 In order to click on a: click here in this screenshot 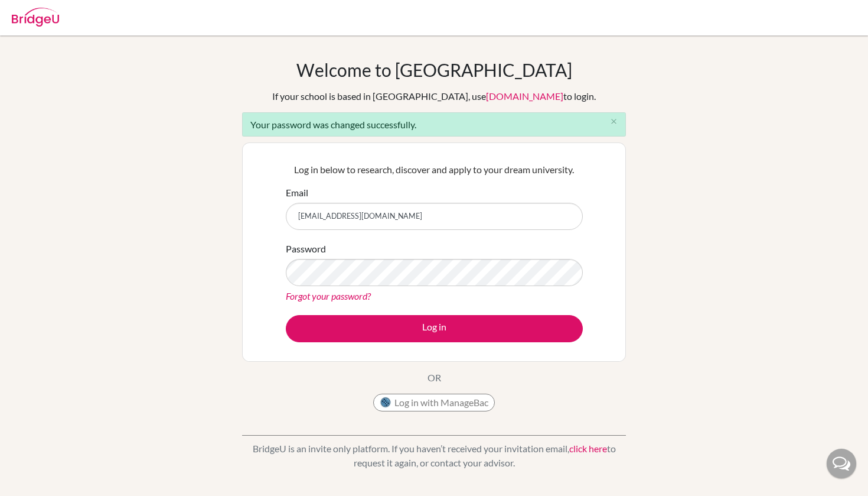, I will do `click(588, 448)`.